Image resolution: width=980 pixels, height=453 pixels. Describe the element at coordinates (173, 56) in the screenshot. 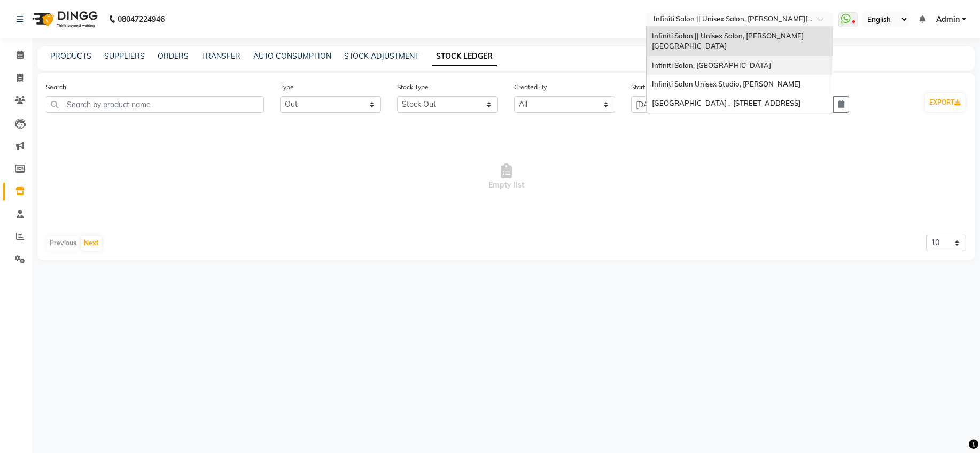

I see `a: ORDERS` at that location.